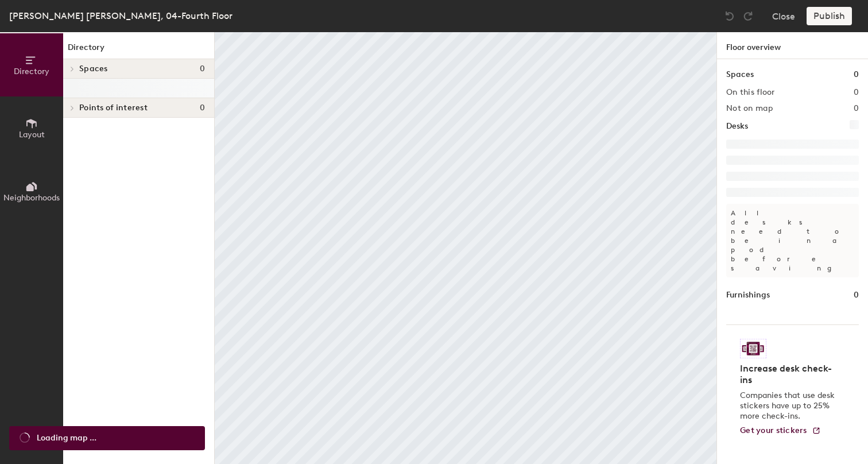 The height and width of the screenshot is (464, 868). What do you see at coordinates (32, 135) in the screenshot?
I see `span: Layout` at bounding box center [32, 135].